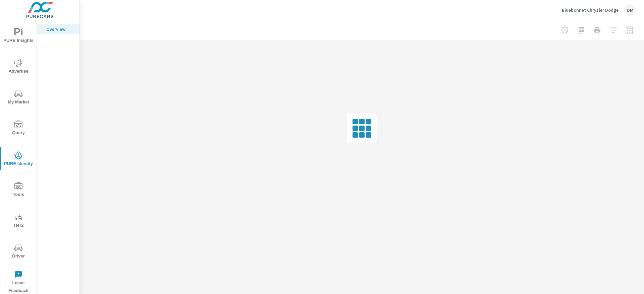  I want to click on div: Overview, so click(58, 29).